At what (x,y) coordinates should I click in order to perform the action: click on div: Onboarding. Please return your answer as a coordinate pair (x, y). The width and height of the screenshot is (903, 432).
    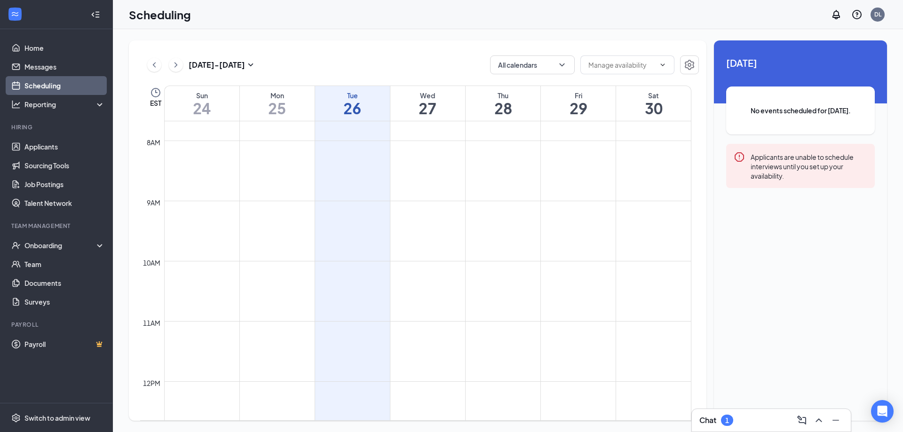
    Looking at the image, I should click on (61, 246).